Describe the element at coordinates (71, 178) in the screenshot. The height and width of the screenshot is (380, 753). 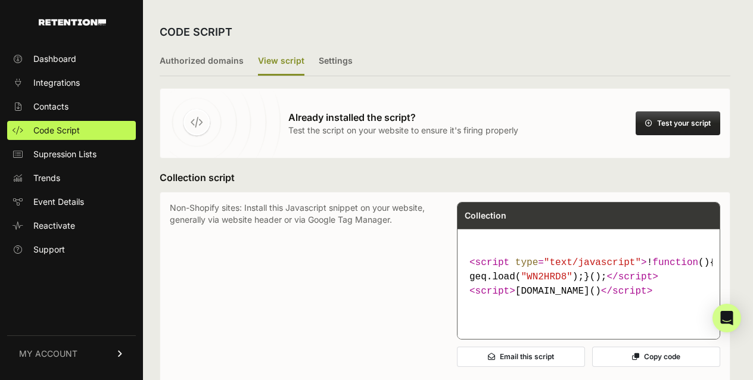
I see `a: Trends` at that location.